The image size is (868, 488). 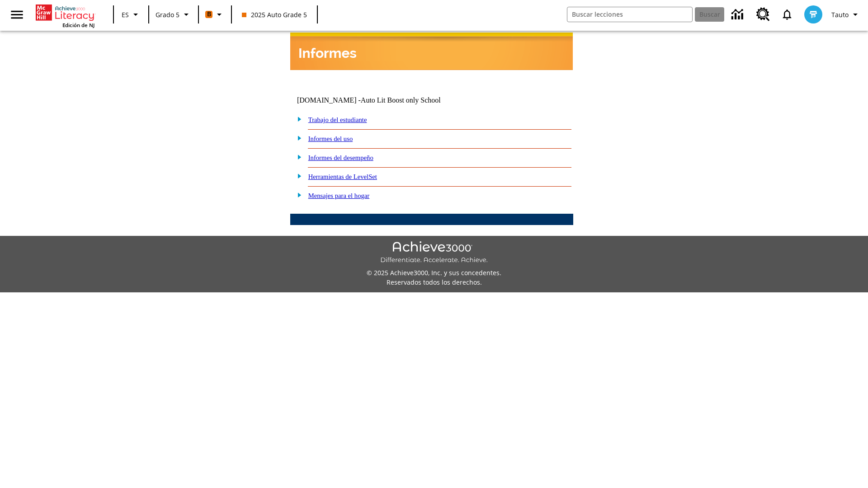 I want to click on a: Informes del desempeño, so click(x=341, y=158).